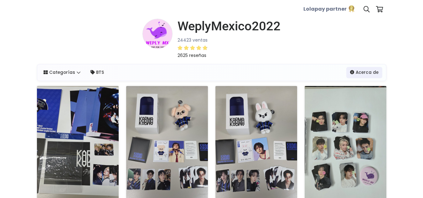 The width and height of the screenshot is (423, 198). Describe the element at coordinates (62, 73) in the screenshot. I see `a: Categorías` at that location.